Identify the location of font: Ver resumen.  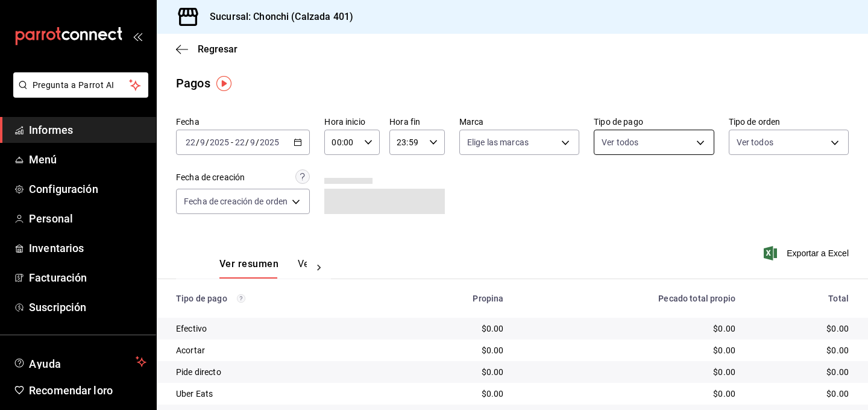
(249, 264).